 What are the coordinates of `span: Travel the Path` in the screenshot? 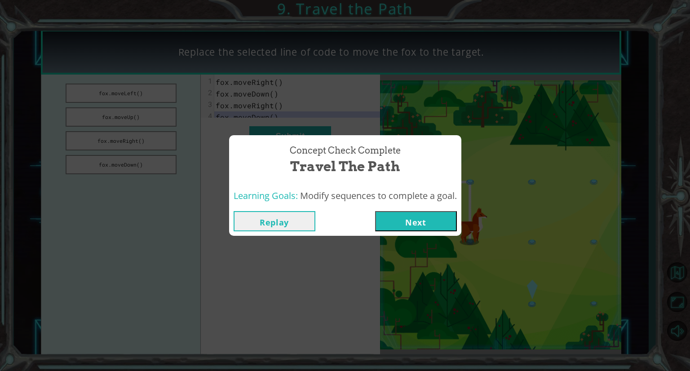 It's located at (345, 166).